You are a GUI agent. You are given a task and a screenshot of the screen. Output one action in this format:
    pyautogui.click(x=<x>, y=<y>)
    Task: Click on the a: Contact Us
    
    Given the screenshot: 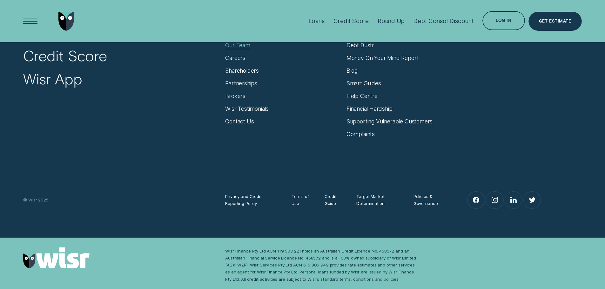 What is the action you would take?
    pyautogui.click(x=239, y=122)
    